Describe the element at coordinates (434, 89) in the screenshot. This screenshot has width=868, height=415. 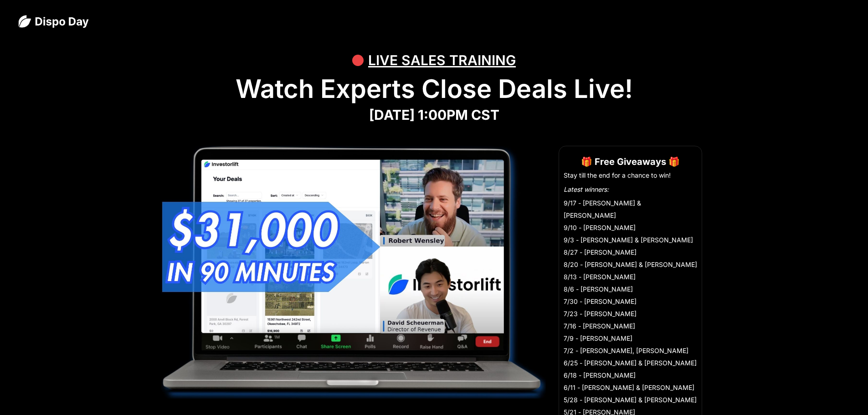
I see `h1: Watch Experts Close Deals Live!` at that location.